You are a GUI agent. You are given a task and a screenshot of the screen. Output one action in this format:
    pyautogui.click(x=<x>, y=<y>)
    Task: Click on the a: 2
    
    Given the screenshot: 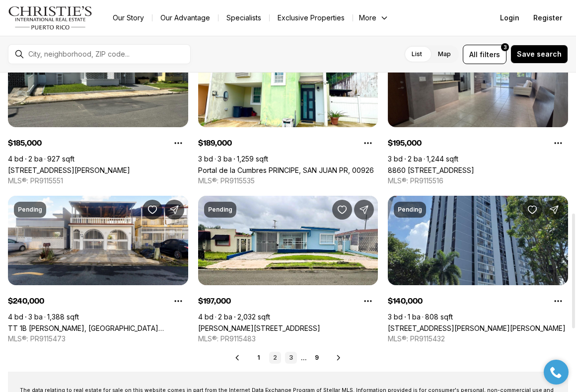 What is the action you would take?
    pyautogui.click(x=275, y=358)
    